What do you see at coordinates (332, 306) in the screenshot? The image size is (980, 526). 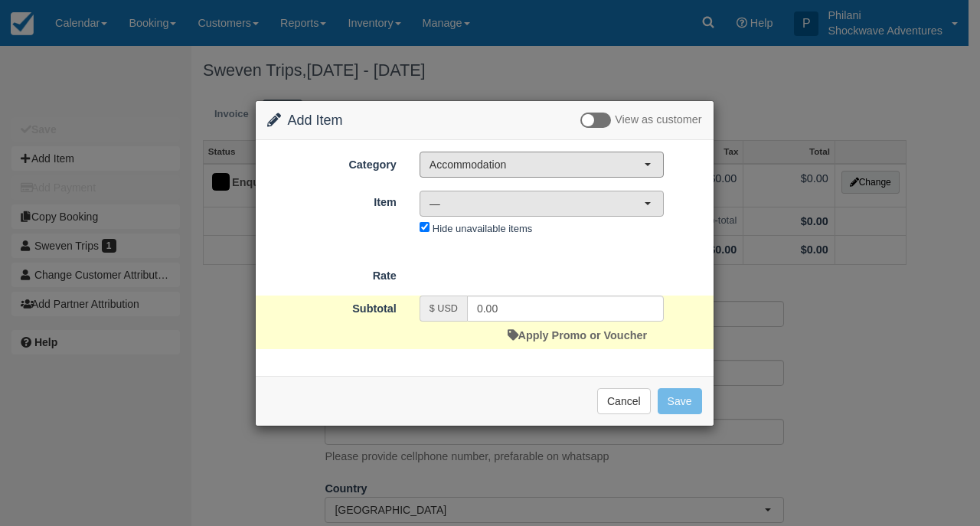 I see `label: Subtotal` at bounding box center [332, 306].